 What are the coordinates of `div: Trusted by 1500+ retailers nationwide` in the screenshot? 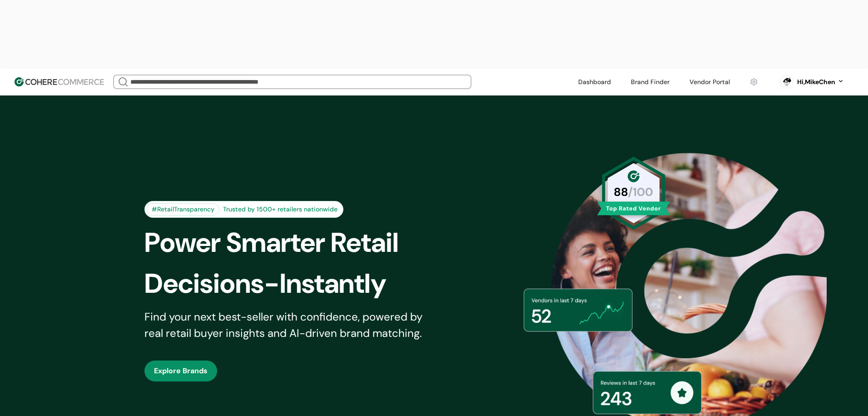 It's located at (280, 209).